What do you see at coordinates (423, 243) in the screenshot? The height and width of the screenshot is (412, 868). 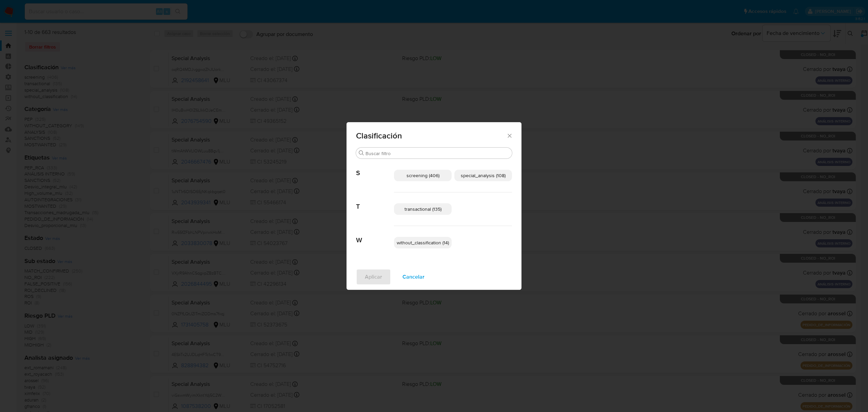 I see `span: without_classification (14)` at bounding box center [423, 243].